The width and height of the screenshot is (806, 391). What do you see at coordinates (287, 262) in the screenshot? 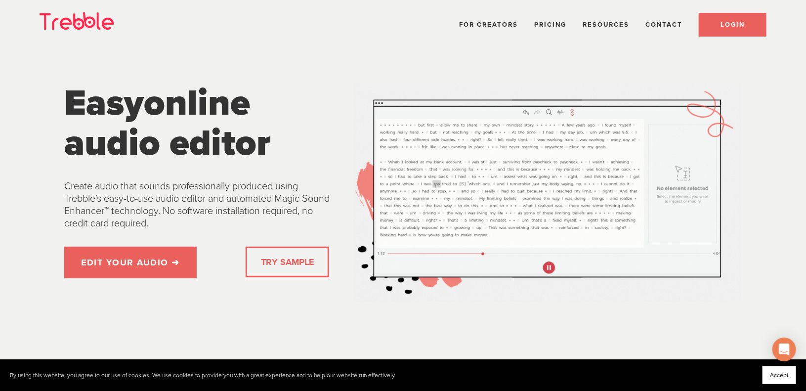
I see `a: TRY SAMPLE` at bounding box center [287, 262].